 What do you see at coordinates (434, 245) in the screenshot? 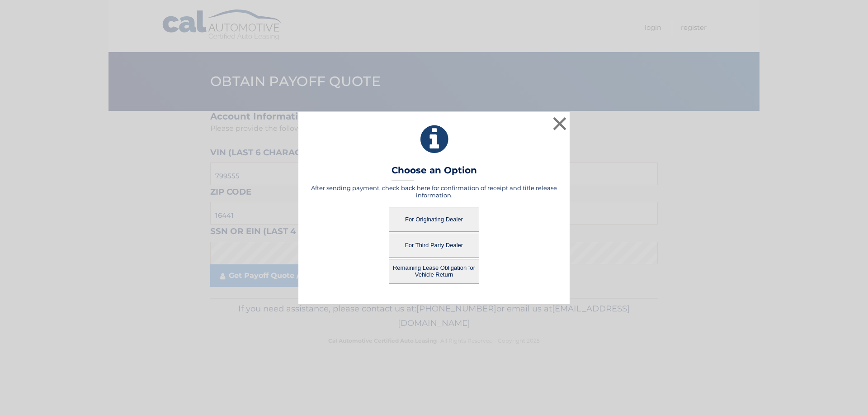
I see `button: For Third Party Dealer` at bounding box center [434, 245].